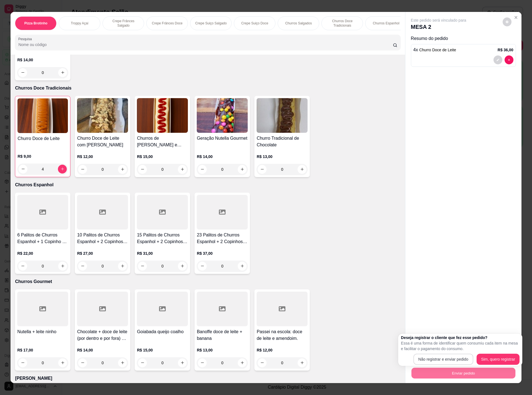  What do you see at coordinates (26, 39) in the screenshot?
I see `label: Pesquisa` at bounding box center [26, 39].